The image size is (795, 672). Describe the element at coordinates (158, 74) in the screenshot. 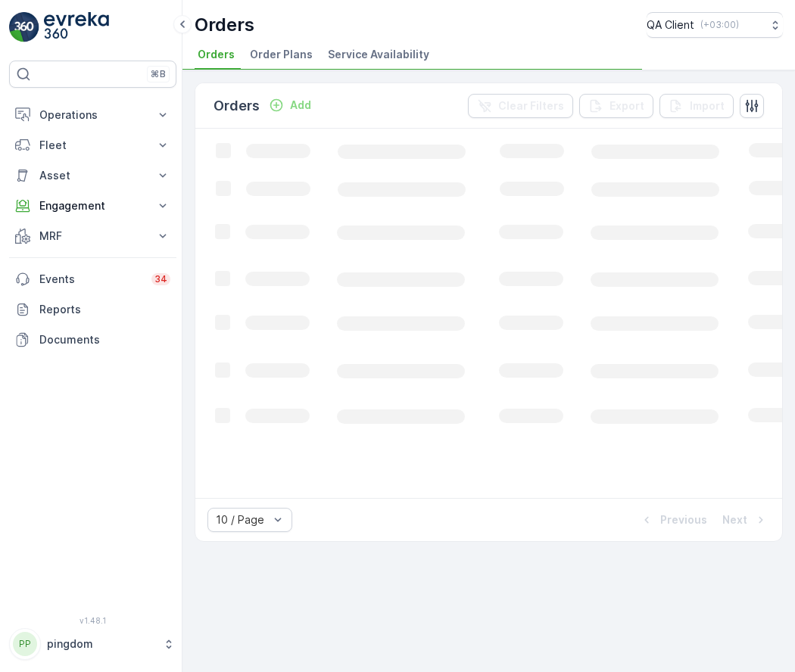

I see `p: ⌘B` at that location.